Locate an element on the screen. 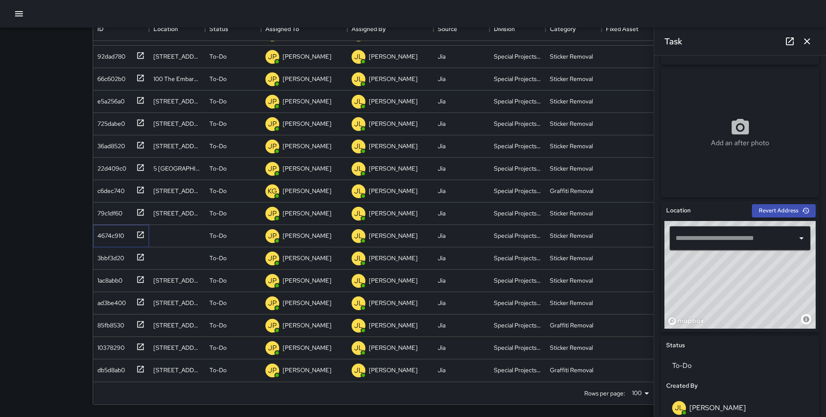  div: 201 Steuart Street is located at coordinates (177, 56).